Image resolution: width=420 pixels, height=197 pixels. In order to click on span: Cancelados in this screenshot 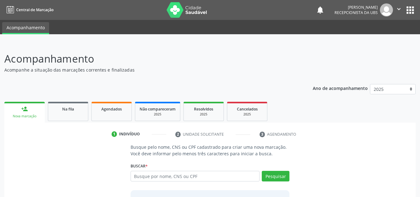, I will do `click(247, 109)`.